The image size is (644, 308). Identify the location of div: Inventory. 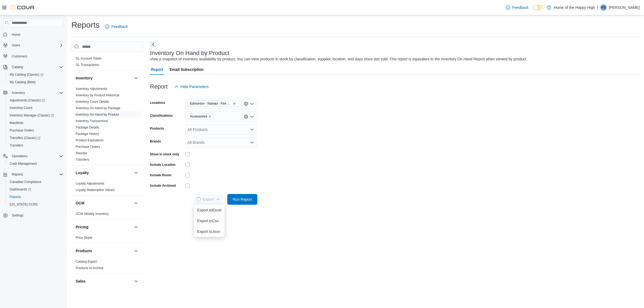
(107, 125).